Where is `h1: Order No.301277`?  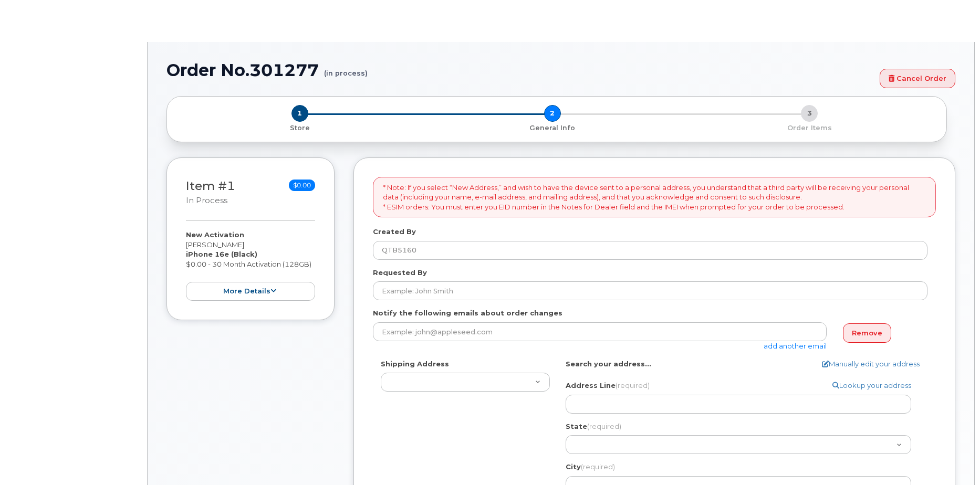
h1: Order No.301277 is located at coordinates (521, 70).